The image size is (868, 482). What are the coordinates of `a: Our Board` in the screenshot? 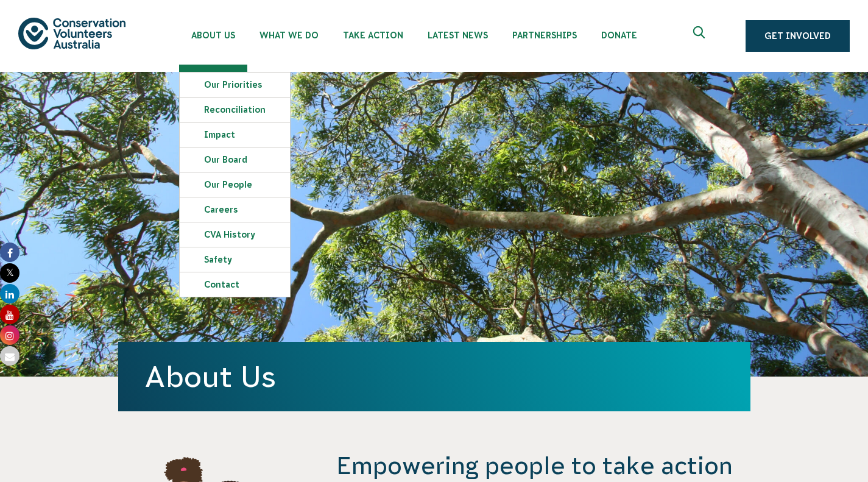 It's located at (235, 160).